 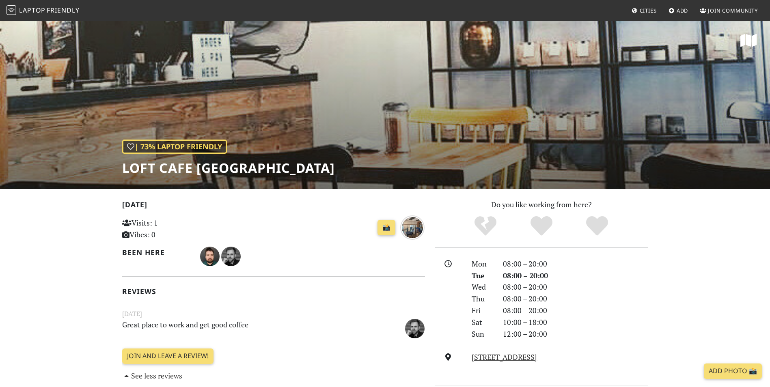 I want to click on span: Laptop, so click(x=32, y=10).